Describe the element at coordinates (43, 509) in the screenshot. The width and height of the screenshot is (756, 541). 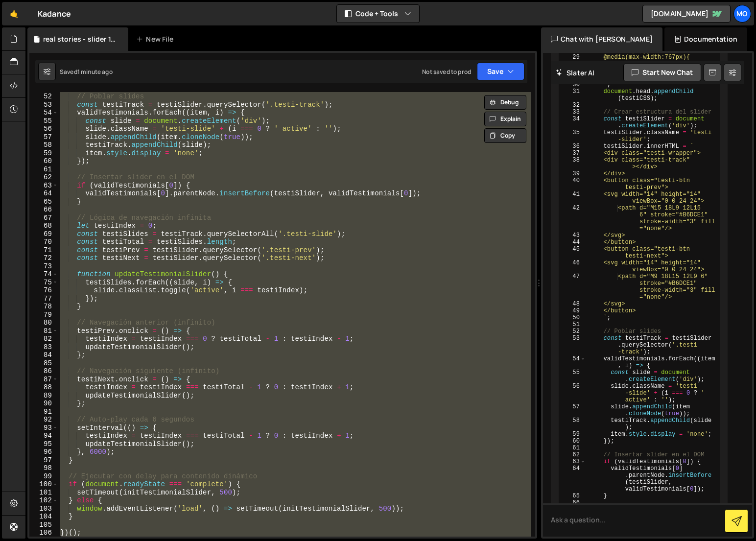
I see `div: 103` at that location.